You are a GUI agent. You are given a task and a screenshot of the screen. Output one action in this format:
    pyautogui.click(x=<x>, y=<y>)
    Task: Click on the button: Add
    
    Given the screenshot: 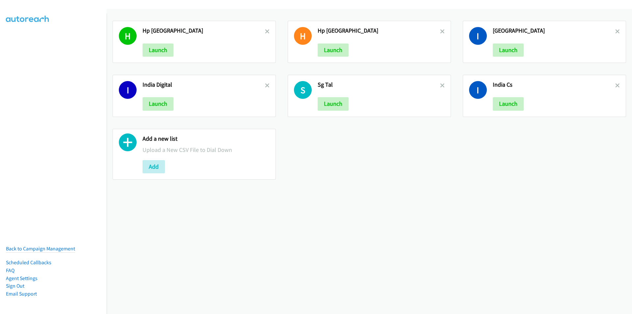 What is the action you would take?
    pyautogui.click(x=154, y=167)
    